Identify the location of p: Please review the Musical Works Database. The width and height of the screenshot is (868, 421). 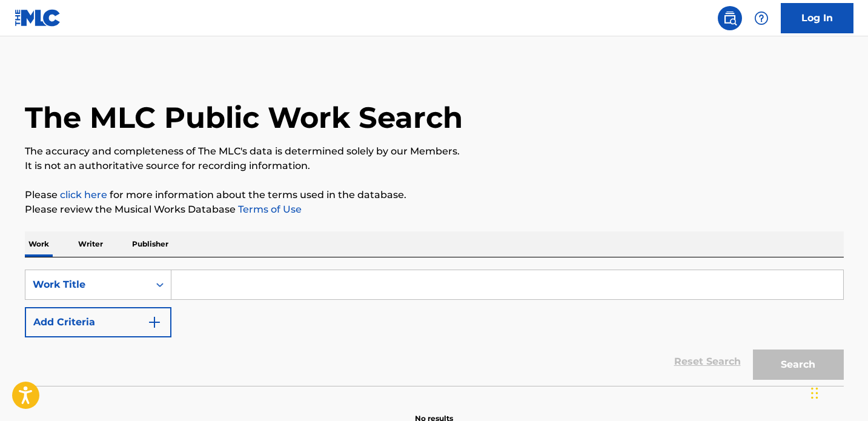
(434, 210).